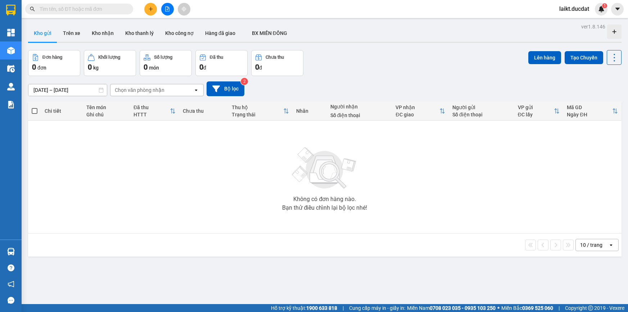  I want to click on strong: 0369 525 060, so click(538, 308).